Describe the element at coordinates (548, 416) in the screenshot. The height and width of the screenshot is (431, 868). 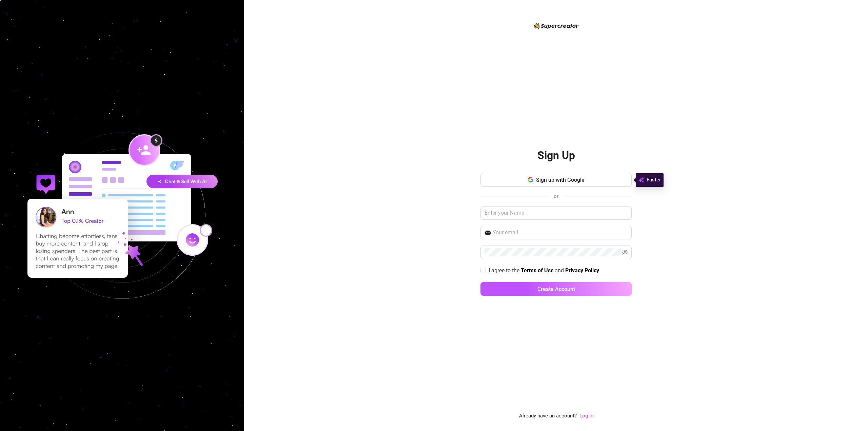
I see `span: Already have an account?` at that location.